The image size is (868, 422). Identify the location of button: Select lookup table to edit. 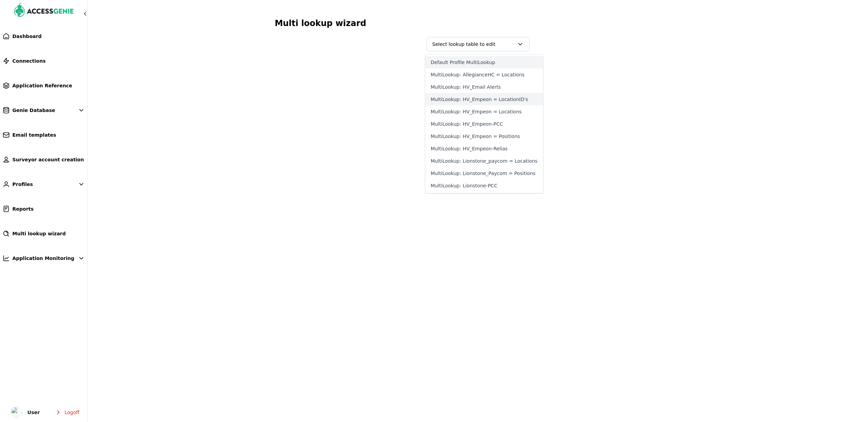
(478, 44).